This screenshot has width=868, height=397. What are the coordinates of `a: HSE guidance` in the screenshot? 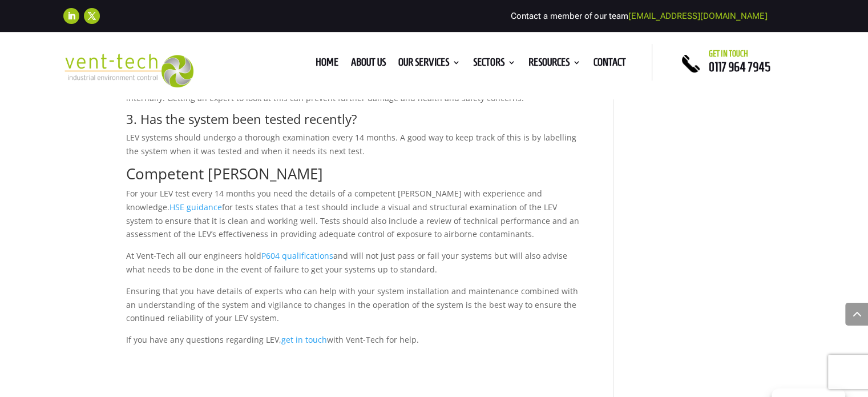 It's located at (196, 207).